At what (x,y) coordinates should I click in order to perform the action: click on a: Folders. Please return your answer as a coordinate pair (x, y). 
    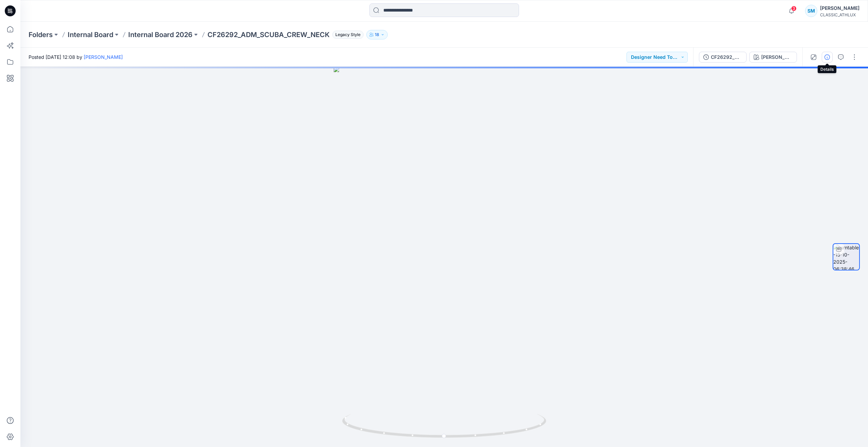
    Looking at the image, I should click on (41, 35).